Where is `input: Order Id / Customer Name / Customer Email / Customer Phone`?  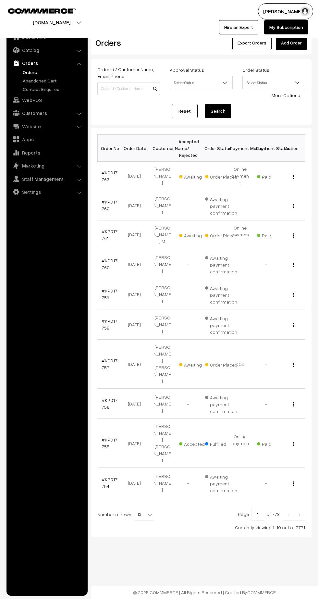
input: Order Id / Customer Name / Customer Email / Customer Phone is located at coordinates (129, 89).